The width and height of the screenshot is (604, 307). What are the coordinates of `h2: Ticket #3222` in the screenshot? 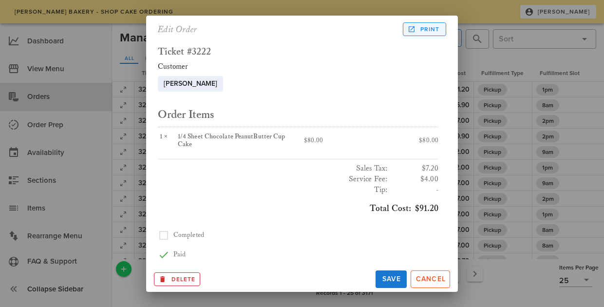 It's located at (298, 52).